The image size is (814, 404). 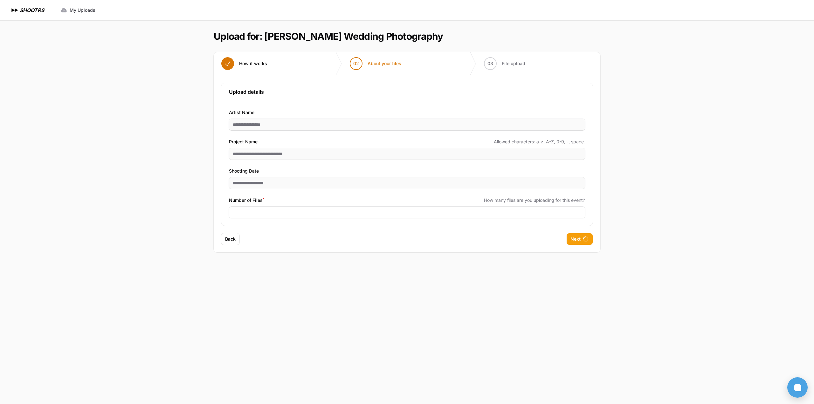 What do you see at coordinates (384, 64) in the screenshot?
I see `span: About your files` at bounding box center [384, 64].